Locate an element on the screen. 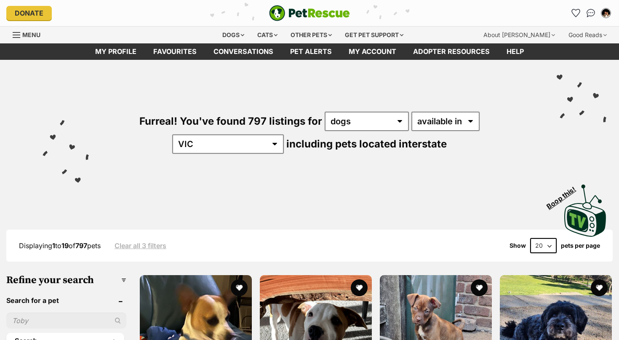 The width and height of the screenshot is (619, 340). span: Boop this! is located at coordinates (565, 195).